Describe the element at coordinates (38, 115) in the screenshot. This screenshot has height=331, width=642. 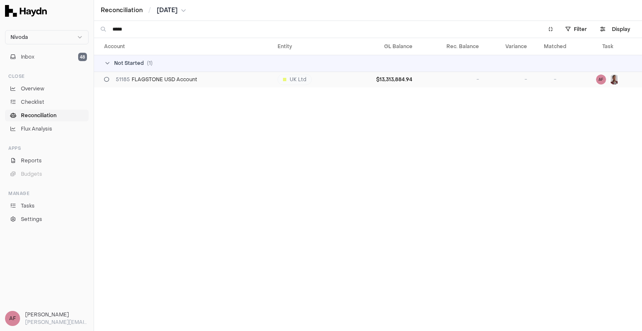
I see `span: Reconciliation` at that location.